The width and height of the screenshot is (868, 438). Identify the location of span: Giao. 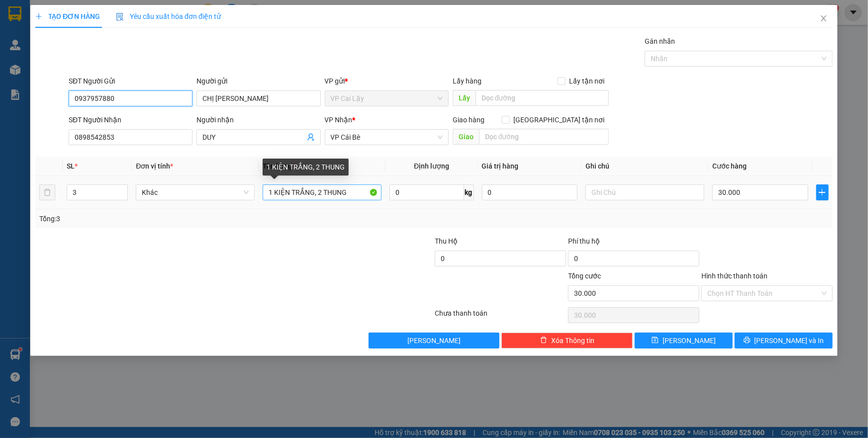
(465, 137).